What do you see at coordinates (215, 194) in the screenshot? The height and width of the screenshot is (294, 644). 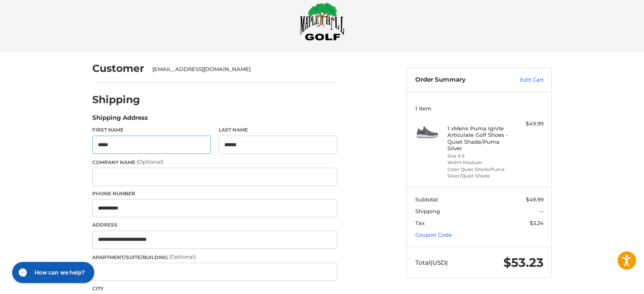 I see `label: Phone Number` at bounding box center [215, 194].